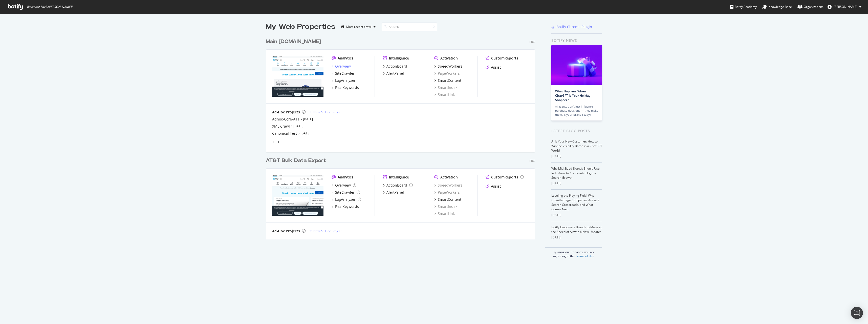 The width and height of the screenshot is (868, 324). Describe the element at coordinates (576, 230) in the screenshot. I see `a: Botify Empowers Brands to Move at the Speed of AI with 6 New Updates` at that location.